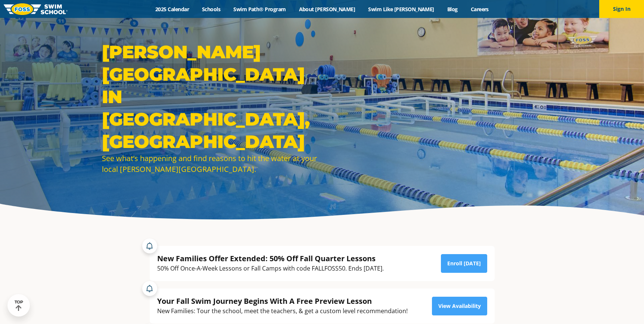  Describe the element at coordinates (452, 9) in the screenshot. I see `a: Blog` at that location.